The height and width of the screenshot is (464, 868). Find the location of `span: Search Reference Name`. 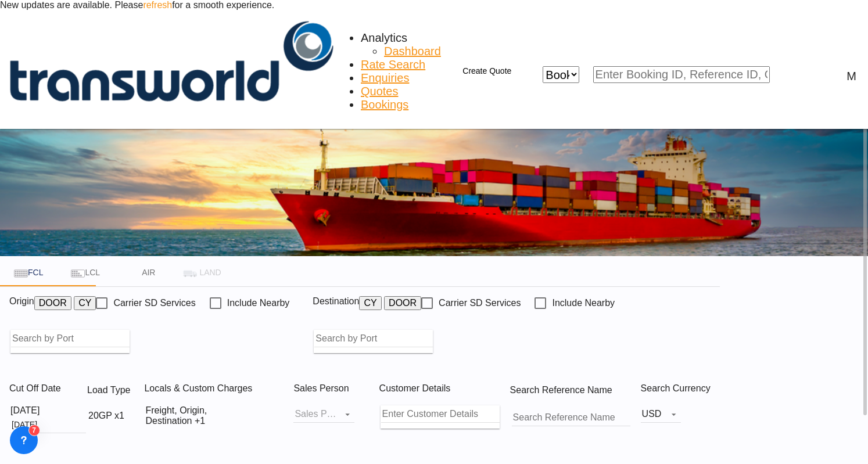

span: Search Reference Name is located at coordinates (568, 390).